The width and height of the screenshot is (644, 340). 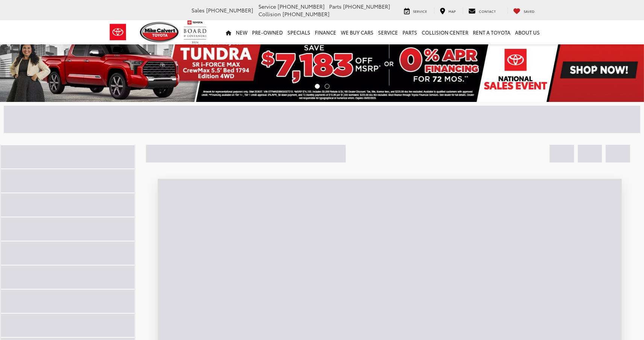 I want to click on img: Toyota, so click(x=118, y=32).